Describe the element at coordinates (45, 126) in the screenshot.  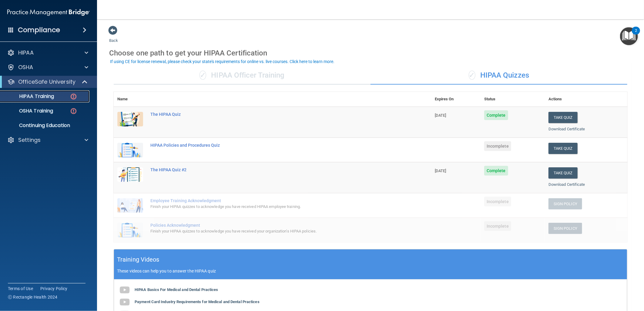
I see `p: Continuing Education` at that location.